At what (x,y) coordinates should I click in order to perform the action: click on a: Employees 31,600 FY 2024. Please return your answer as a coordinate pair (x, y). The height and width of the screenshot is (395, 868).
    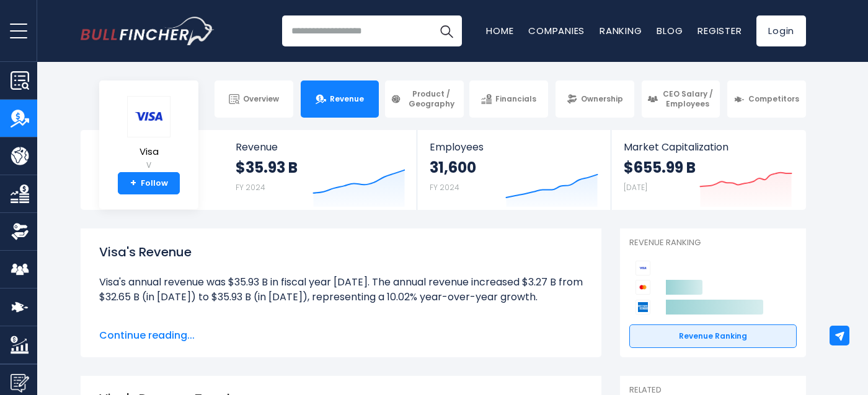
    Looking at the image, I should click on (513, 170).